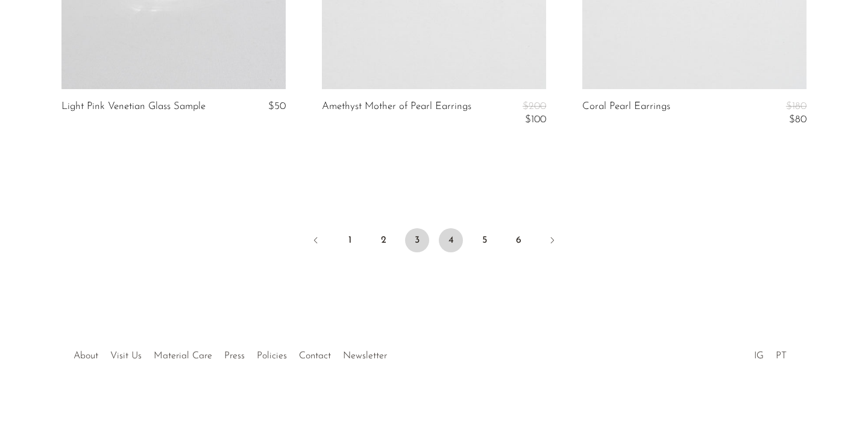  What do you see at coordinates (770, 353) in the screenshot?
I see `ul: Social Medias` at bounding box center [770, 353].